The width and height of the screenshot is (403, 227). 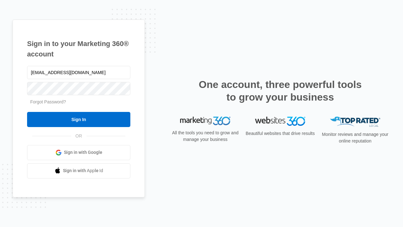 What do you see at coordinates (355, 121) in the screenshot?
I see `img: Top Rated Local` at bounding box center [355, 121].